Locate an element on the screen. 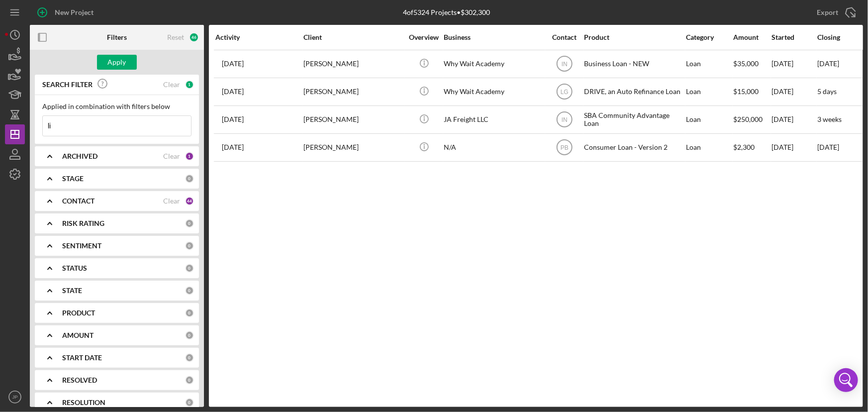 The height and width of the screenshot is (412, 868). button: New Project is located at coordinates (67, 12).